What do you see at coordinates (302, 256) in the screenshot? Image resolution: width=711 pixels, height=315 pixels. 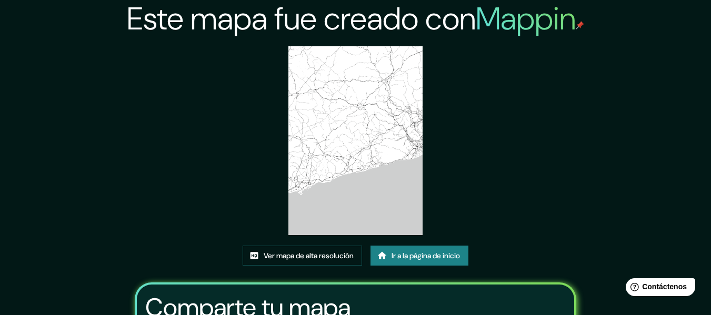 I see `a: Ver mapa de alta resolución` at bounding box center [302, 256].